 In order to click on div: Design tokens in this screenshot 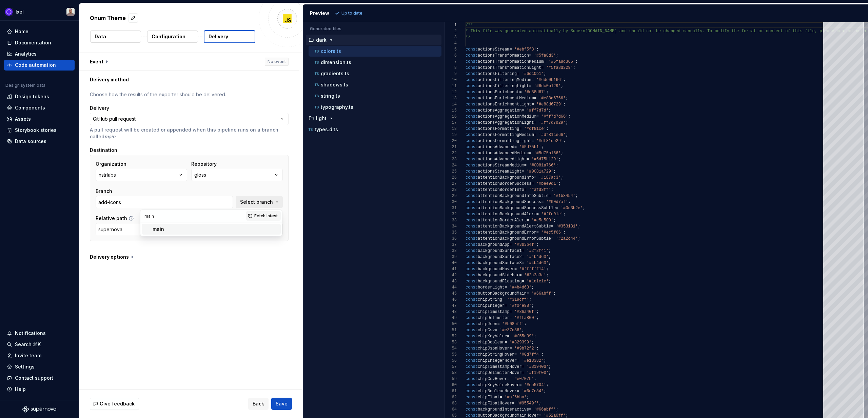, I will do `click(32, 97)`.